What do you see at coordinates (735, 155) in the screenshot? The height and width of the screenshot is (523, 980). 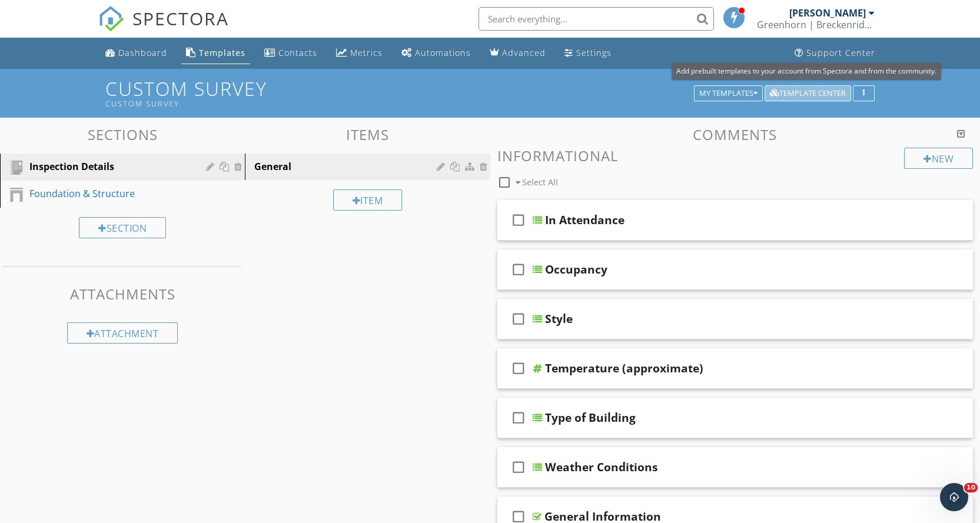 I see `h3: Informational` at bounding box center [735, 155].